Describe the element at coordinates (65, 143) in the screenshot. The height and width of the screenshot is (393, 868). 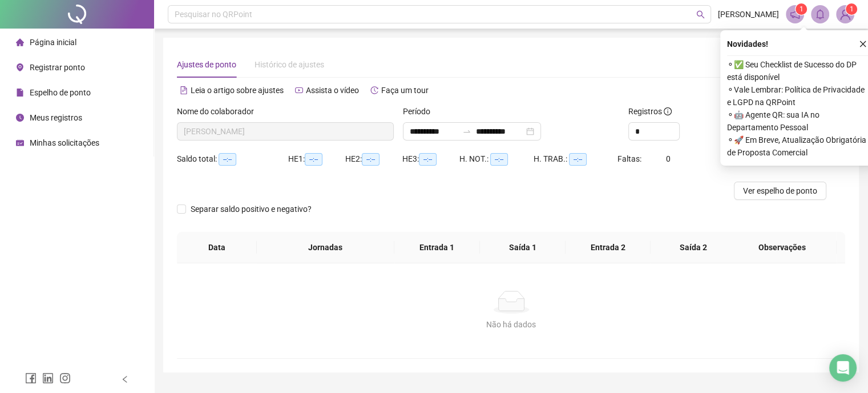
I see `span: Minhas solicitações` at that location.